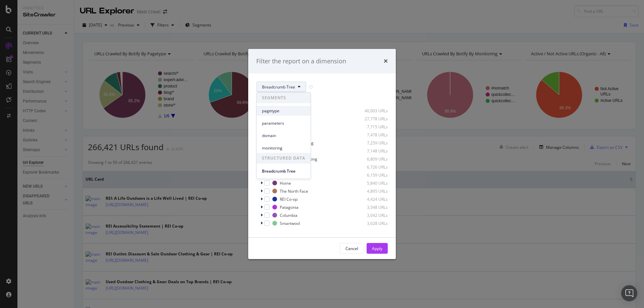 The image size is (644, 308). What do you see at coordinates (352, 248) in the screenshot?
I see `button: Cancel` at bounding box center [352, 248].